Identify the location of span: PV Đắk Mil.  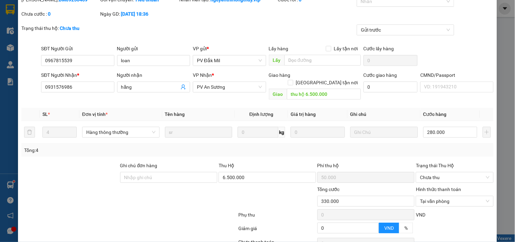
(229, 60).